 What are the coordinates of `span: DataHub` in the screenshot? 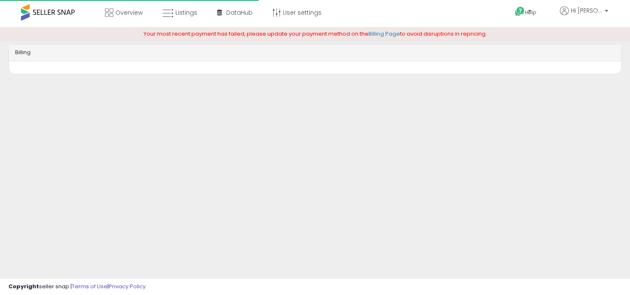 It's located at (239, 13).